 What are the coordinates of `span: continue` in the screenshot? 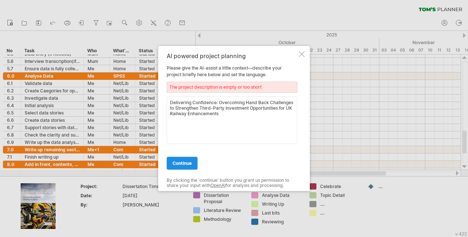 It's located at (182, 163).